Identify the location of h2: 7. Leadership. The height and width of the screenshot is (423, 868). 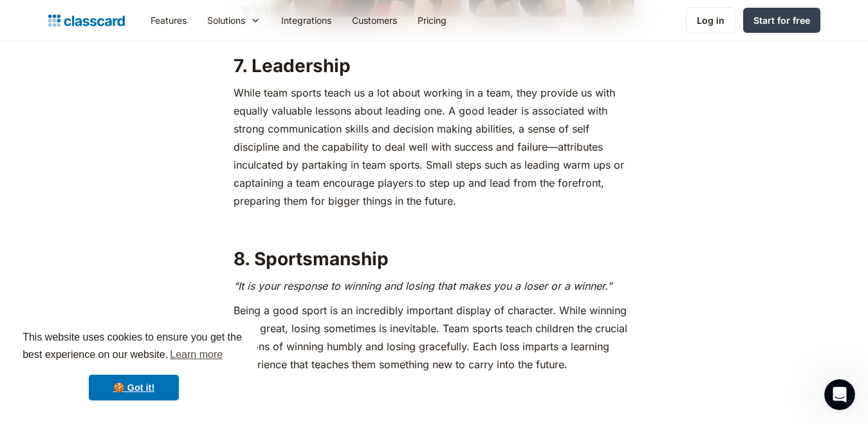
(434, 65).